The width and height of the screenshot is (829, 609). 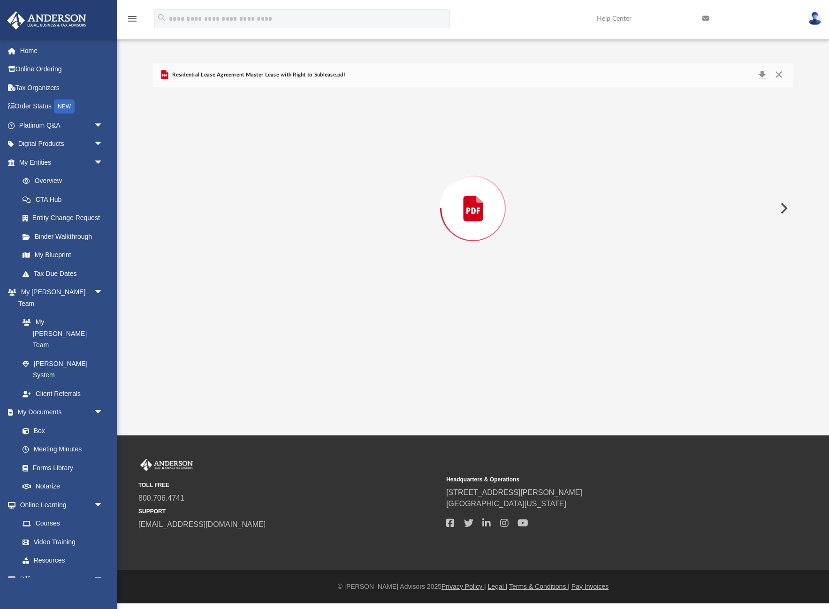 I want to click on a: Overview, so click(x=65, y=181).